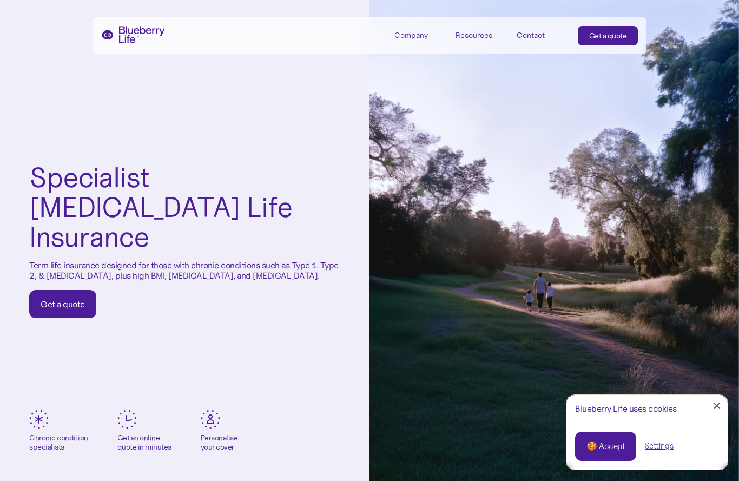 The height and width of the screenshot is (481, 739). What do you see at coordinates (659, 446) in the screenshot?
I see `div: Settings` at bounding box center [659, 446].